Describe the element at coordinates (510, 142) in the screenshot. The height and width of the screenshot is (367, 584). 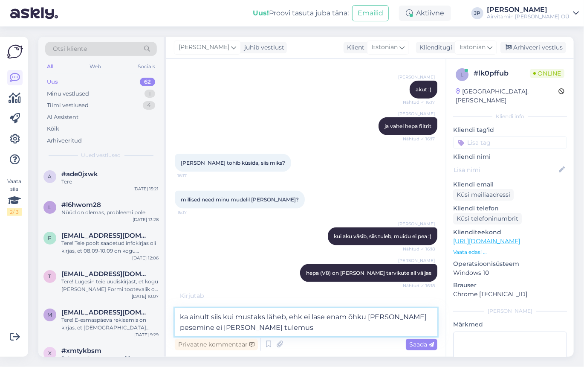
I see `input: Lisa tag` at that location.